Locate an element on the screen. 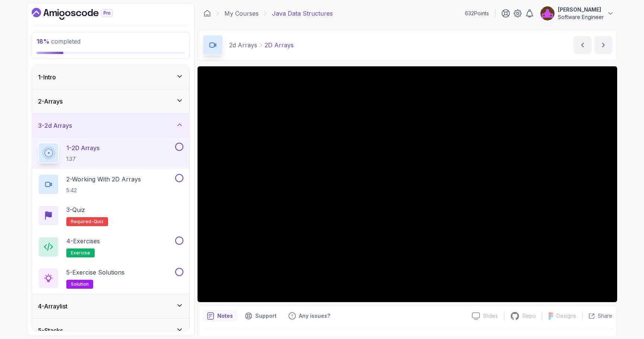  p: 632 Points is located at coordinates (477, 13).